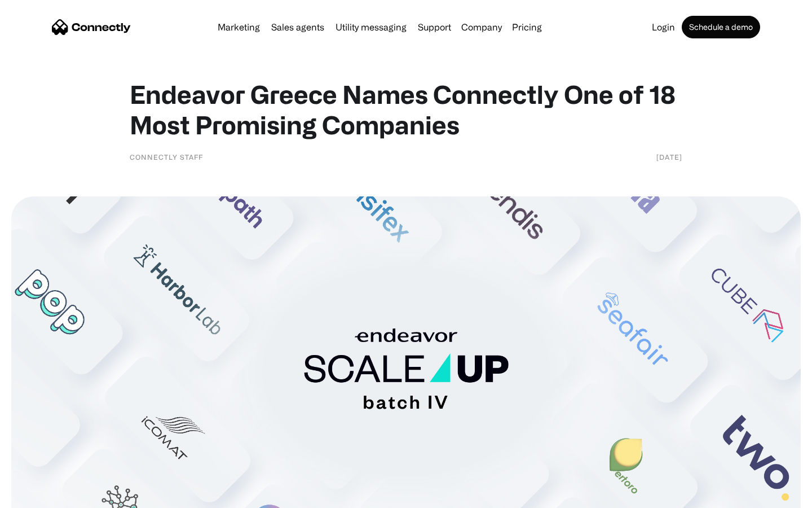 This screenshot has height=508, width=812. What do you see at coordinates (526, 27) in the screenshot?
I see `a: Pricing` at bounding box center [526, 27].